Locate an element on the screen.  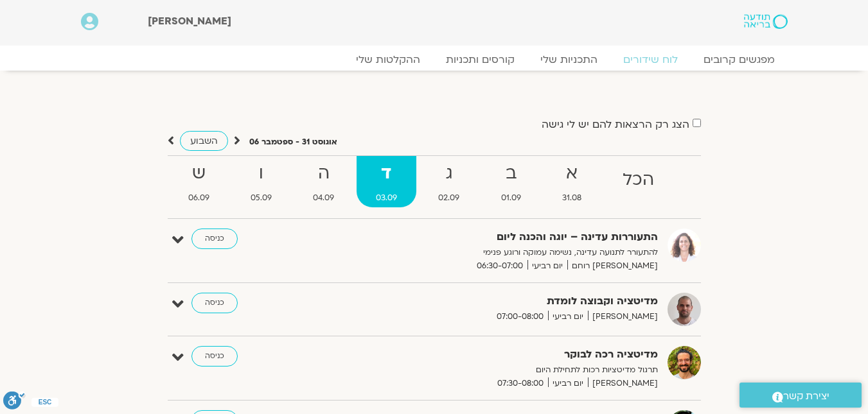
strong: מדיטציה רכה לבוקר is located at coordinates (500, 354).